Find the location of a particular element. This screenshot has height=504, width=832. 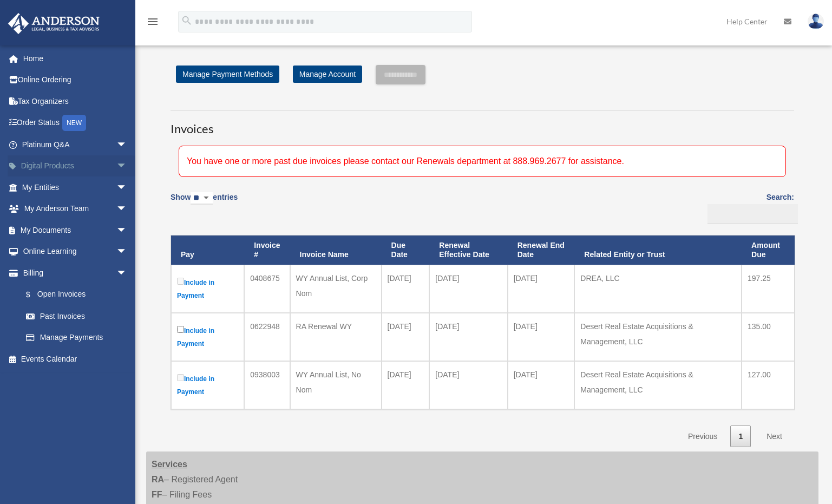

th: Pay: activate to sort column descending is located at coordinates (208, 250).